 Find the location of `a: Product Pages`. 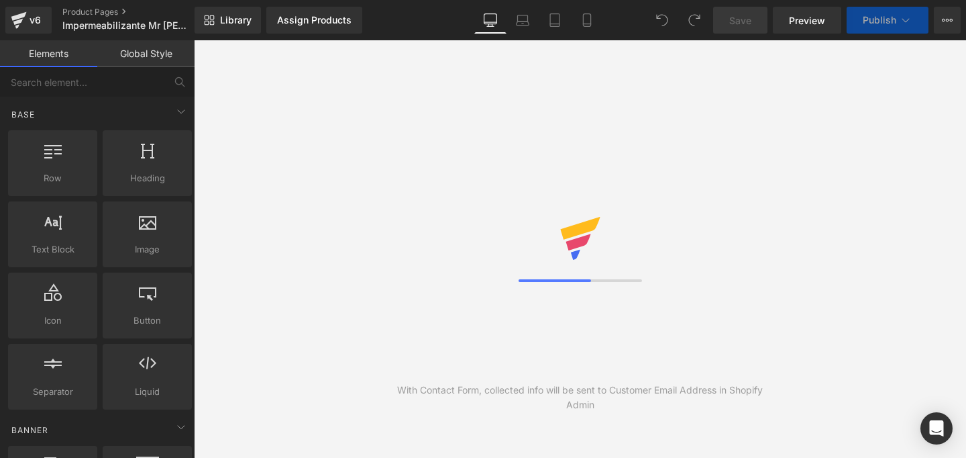

a: Product Pages is located at coordinates (140, 12).